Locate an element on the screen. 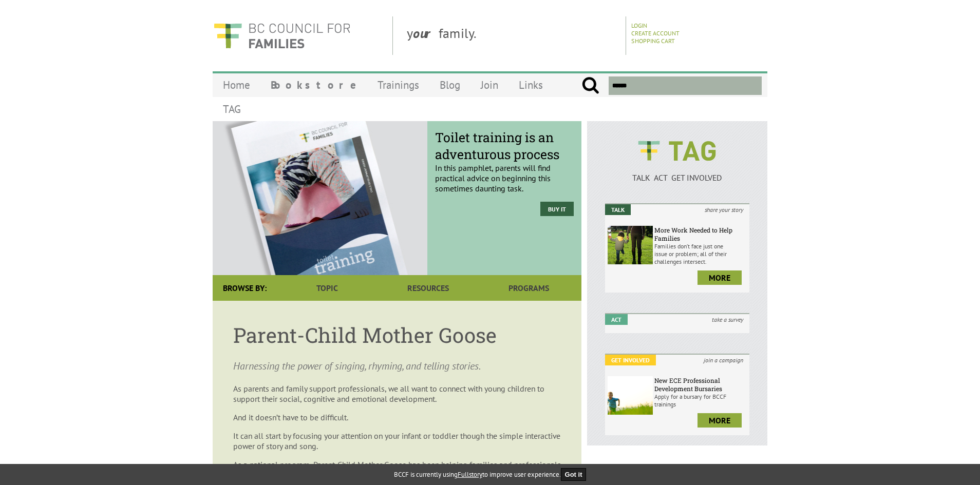 This screenshot has width=980, height=485. a: Bookstore is located at coordinates (314, 85).